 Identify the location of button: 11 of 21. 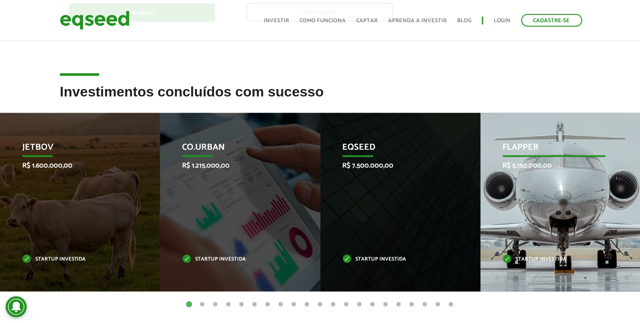
(320, 305).